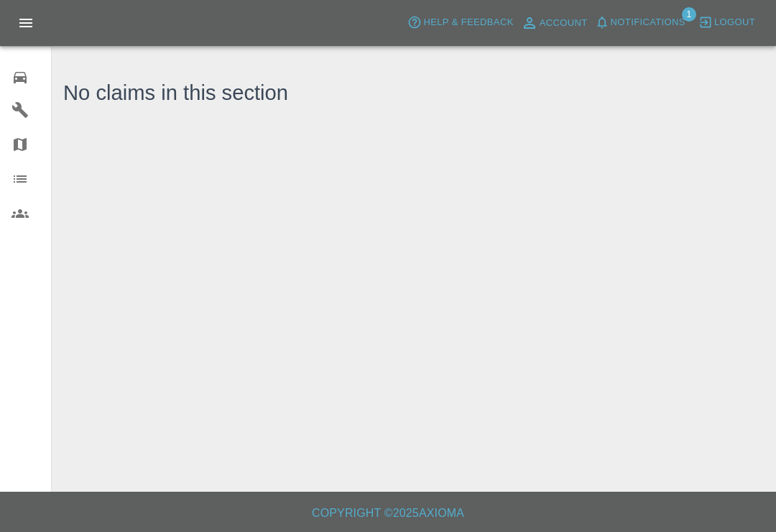 This screenshot has height=532, width=776. Describe the element at coordinates (648, 23) in the screenshot. I see `span: Notifications` at that location.